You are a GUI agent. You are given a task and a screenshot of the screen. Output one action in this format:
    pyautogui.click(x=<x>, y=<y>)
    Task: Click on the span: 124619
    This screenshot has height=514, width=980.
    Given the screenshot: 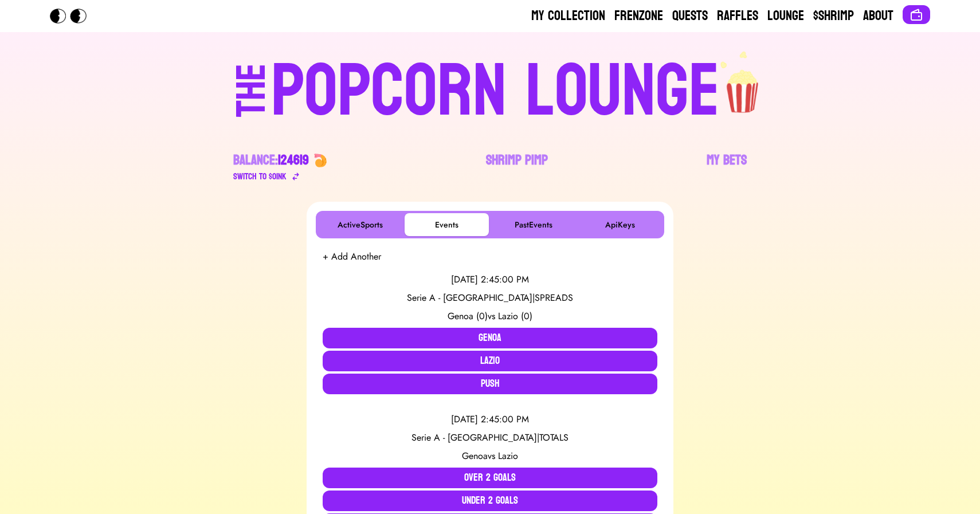 What is the action you would take?
    pyautogui.click(x=293, y=160)
    